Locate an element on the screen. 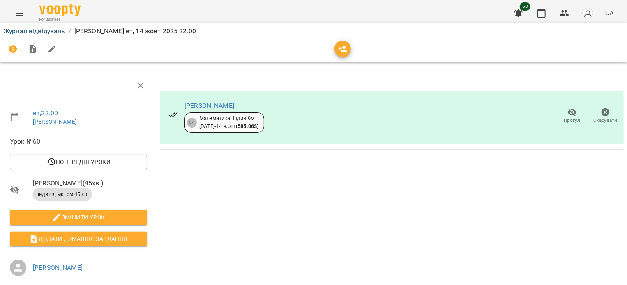 The height and width of the screenshot is (285, 627). img: avatar_s.png is located at coordinates (588, 13).